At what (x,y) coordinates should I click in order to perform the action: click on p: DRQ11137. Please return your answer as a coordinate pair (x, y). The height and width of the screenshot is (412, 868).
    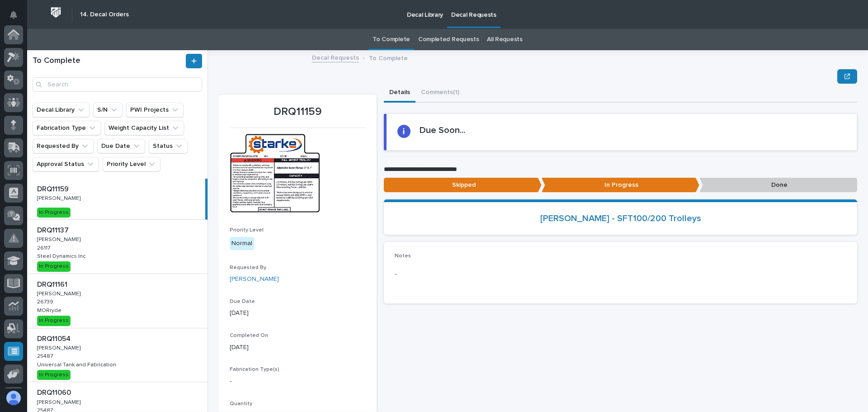
    Looking at the image, I should click on (53, 229).